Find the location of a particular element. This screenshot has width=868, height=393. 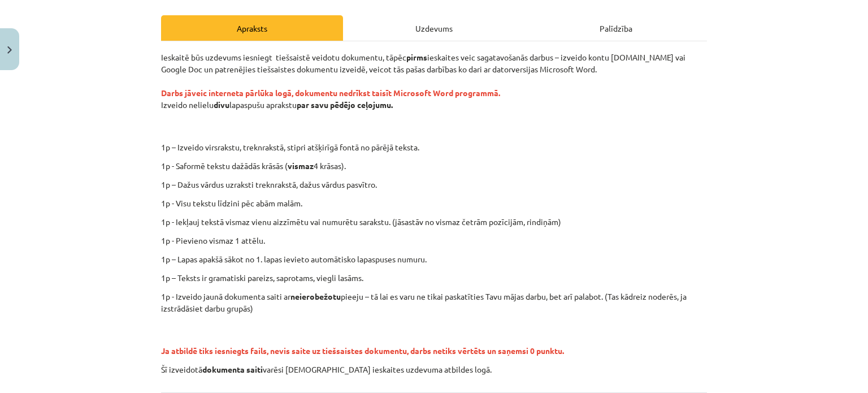

p: 1p - Iekļauj tekstā vismaz vienu aizzīmētu vai numurētu sarakstu. (jāsastāv no vismaz četrām pozī... is located at coordinates (434, 222).